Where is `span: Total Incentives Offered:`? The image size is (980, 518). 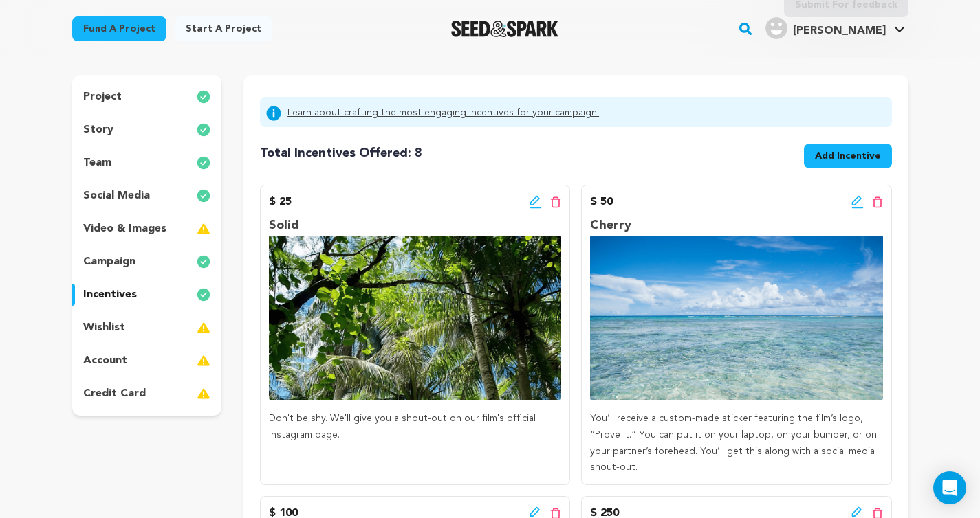 span: Total Incentives Offered: is located at coordinates (336, 154).